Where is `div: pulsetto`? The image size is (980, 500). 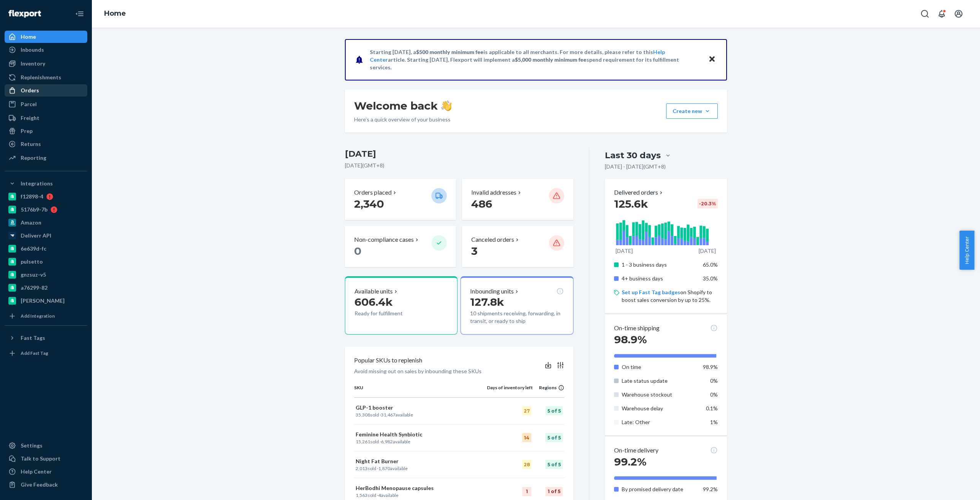
div: pulsetto is located at coordinates (32, 262).